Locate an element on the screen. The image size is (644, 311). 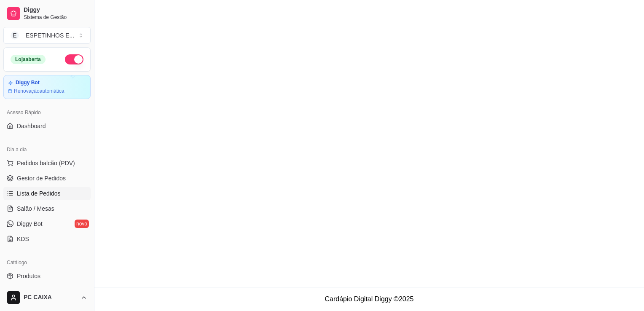
span: E is located at coordinates (15, 35).